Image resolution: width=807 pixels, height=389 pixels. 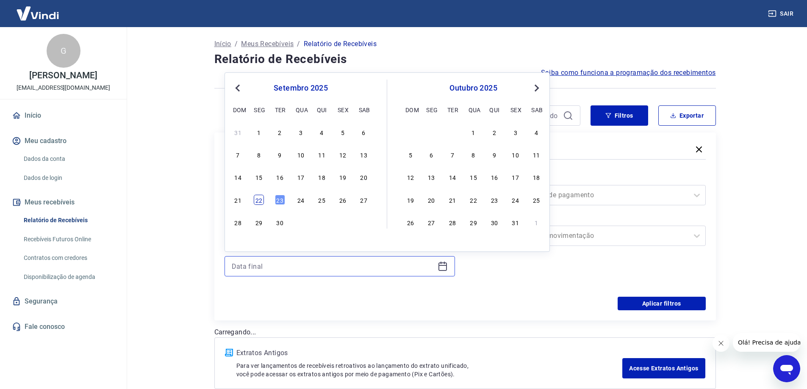 I want to click on div: Choose sexta-feira, 19 de setembro de 2025, so click(x=343, y=177).